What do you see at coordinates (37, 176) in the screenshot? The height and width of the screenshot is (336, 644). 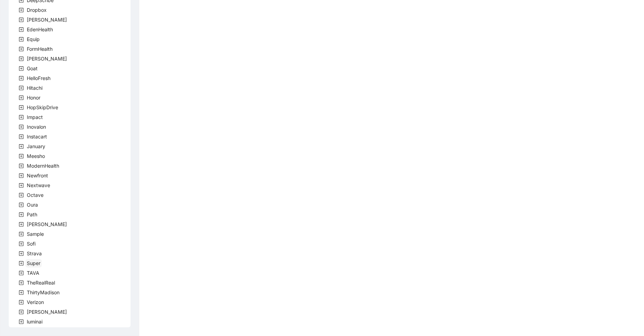 I see `span: Newfront` at bounding box center [37, 176].